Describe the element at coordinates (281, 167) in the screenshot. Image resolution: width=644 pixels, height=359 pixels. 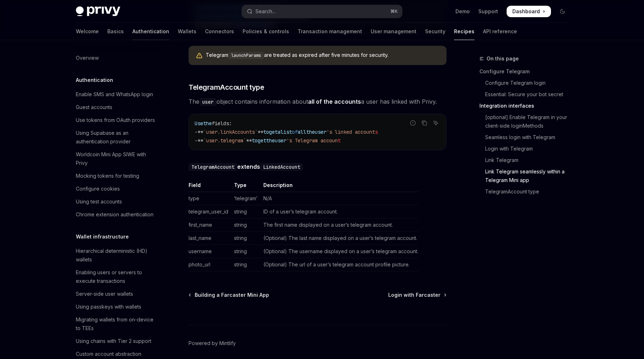
I see `code: LinkedAccount` at that location.